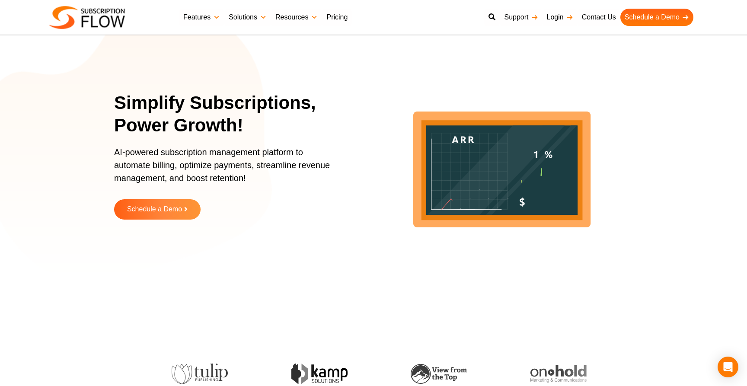 This screenshot has width=747, height=386. I want to click on a: Resources, so click(296, 17).